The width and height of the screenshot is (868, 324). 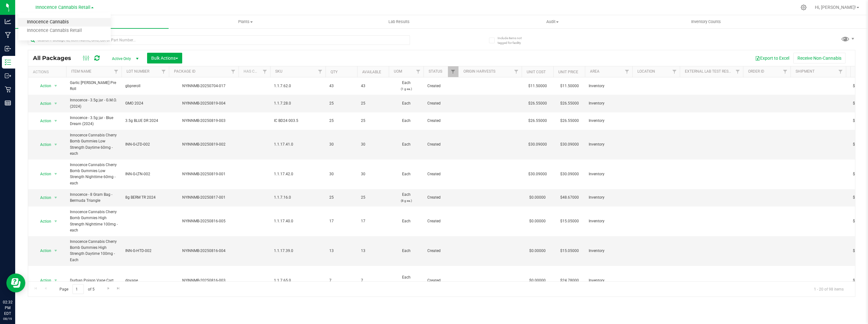 I want to click on p: (8 g ea.), so click(x=406, y=200).